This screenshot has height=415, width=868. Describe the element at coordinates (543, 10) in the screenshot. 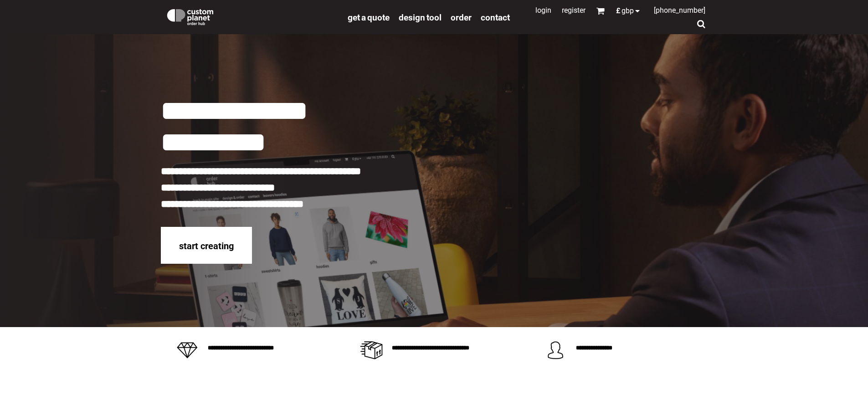

I see `a: Login` at that location.